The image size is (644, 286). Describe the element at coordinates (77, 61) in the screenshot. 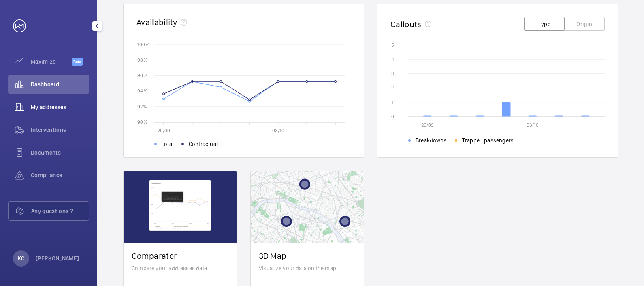

I see `span: Beta` at that location.